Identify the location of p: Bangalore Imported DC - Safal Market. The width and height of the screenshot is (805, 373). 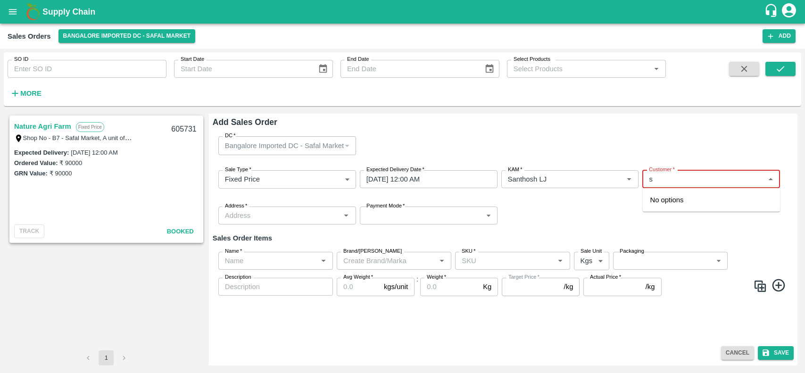
(284, 146).